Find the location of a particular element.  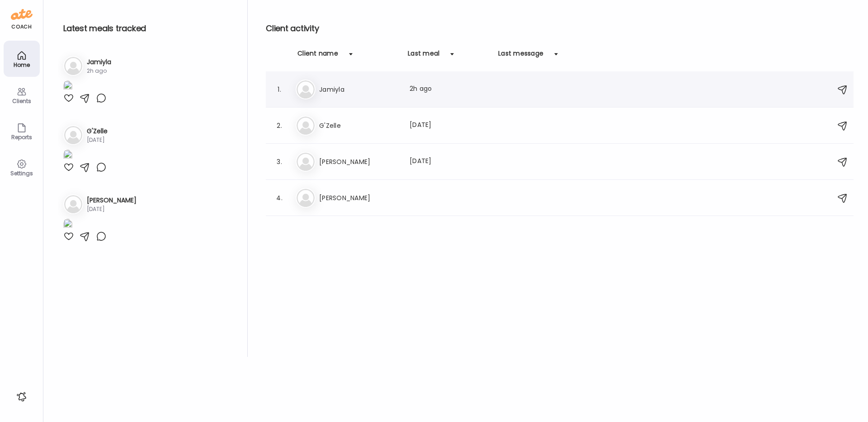

div: 4. is located at coordinates (279, 198).